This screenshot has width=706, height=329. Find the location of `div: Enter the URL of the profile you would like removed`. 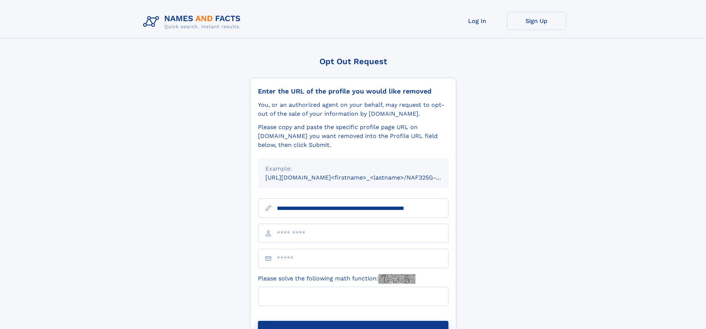

div: Enter the URL of the profile you would like removed is located at coordinates (353, 91).